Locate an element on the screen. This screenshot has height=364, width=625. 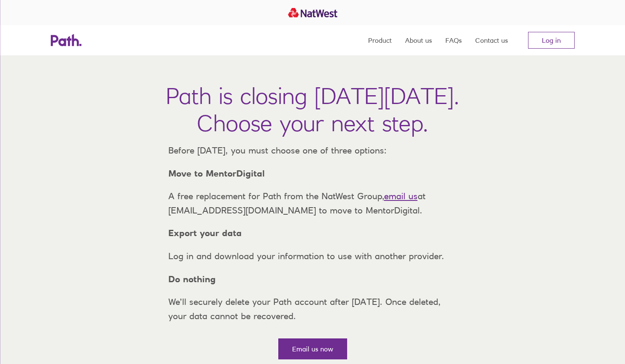
a: email us is located at coordinates (401, 196).